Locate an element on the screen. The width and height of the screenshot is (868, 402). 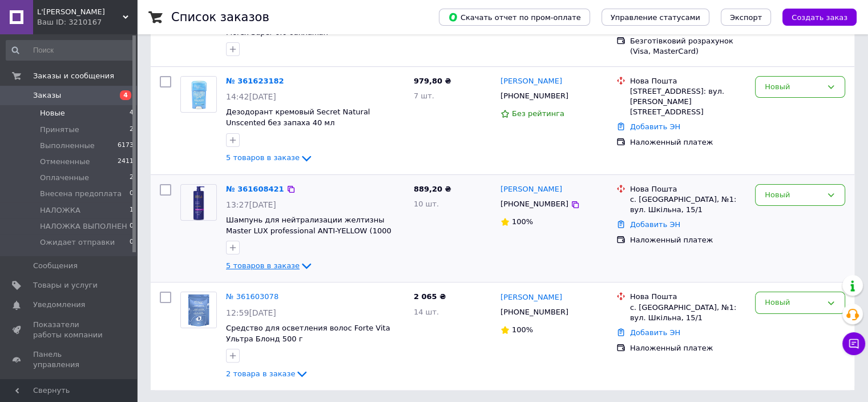
span: L'Mary is located at coordinates (80, 12).